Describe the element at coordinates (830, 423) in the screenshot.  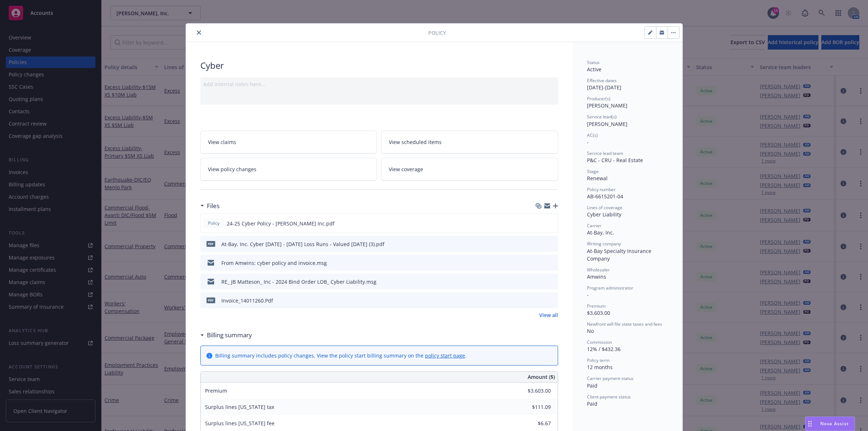
I see `button: Nova Assist` at that location.